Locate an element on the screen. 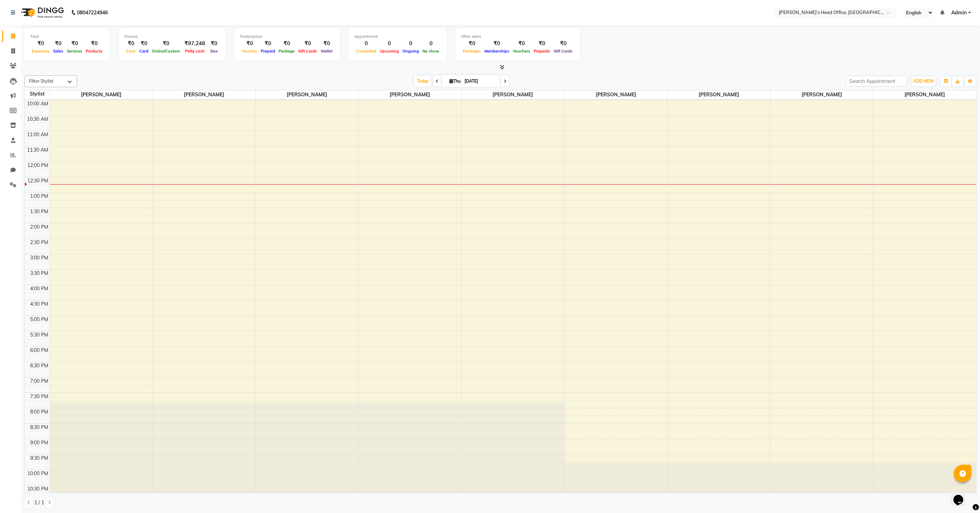 This screenshot has width=980, height=513. span: Thu is located at coordinates (455, 81).